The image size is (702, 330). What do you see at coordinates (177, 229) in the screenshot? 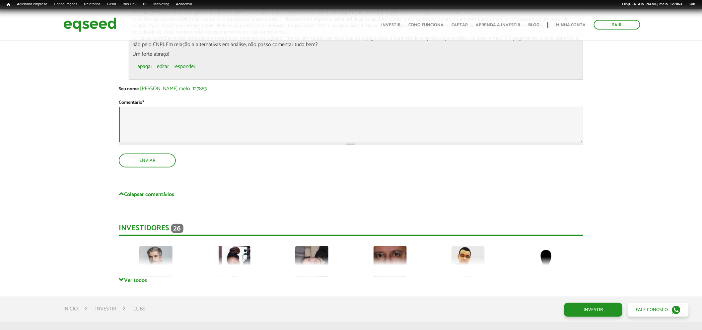
I see `span: 26` at bounding box center [177, 229].